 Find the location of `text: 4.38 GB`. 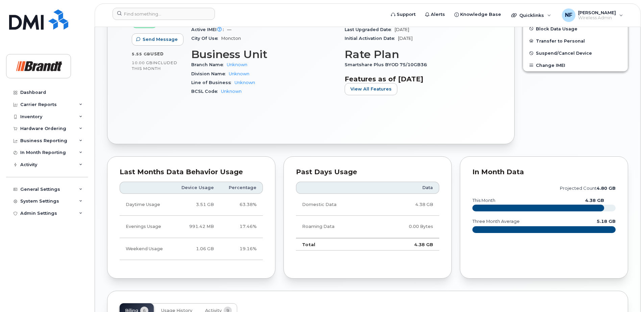

text: 4.38 GB is located at coordinates (595, 200).